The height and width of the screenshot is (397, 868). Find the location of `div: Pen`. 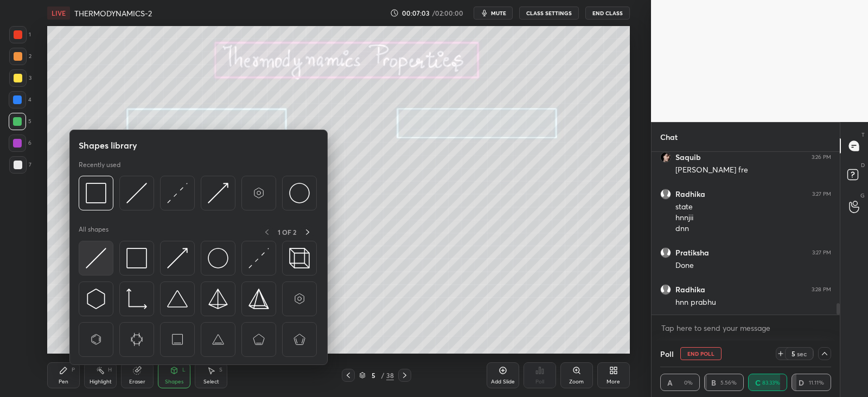

div: Pen is located at coordinates (63, 382).